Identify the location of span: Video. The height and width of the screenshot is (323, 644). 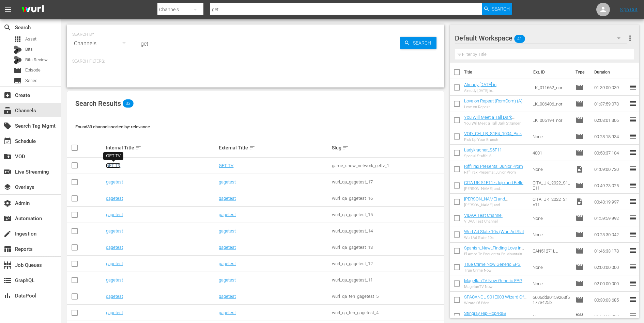
(580, 169).